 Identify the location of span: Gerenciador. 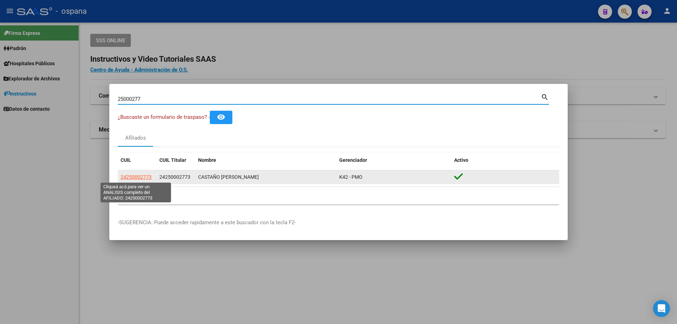
(353, 160).